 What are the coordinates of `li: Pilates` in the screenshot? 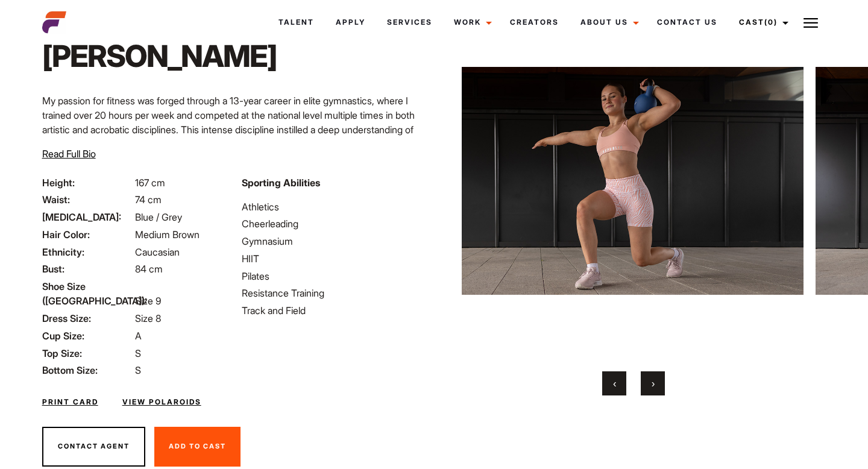 It's located at (334, 276).